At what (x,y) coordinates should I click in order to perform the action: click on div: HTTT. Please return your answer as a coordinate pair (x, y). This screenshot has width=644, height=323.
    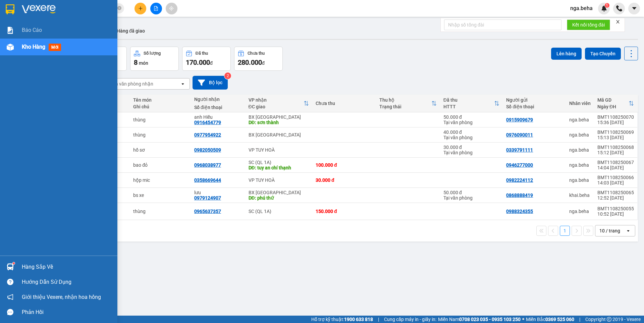
    Looking at the image, I should click on (469, 107).